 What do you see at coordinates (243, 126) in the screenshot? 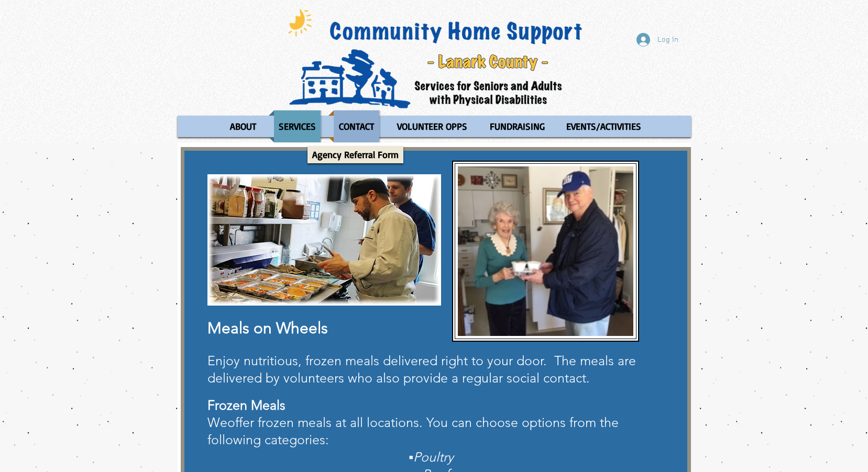
I see `p: ABOUT` at bounding box center [243, 126].